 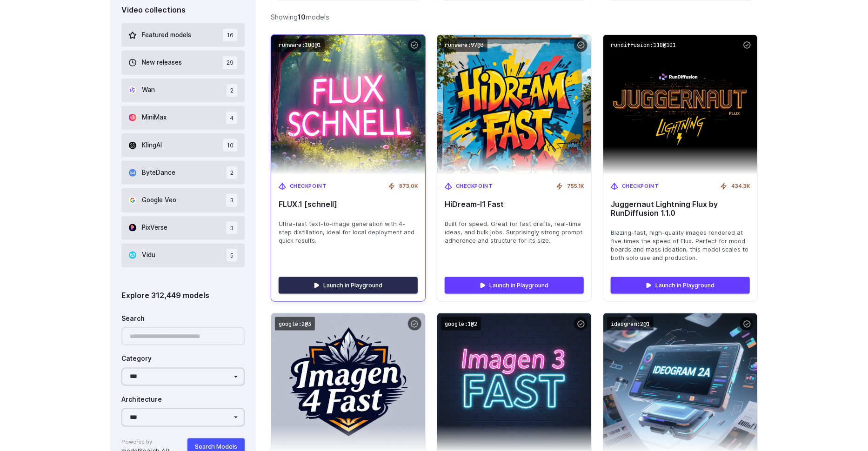 I want to click on span: Wan, so click(x=148, y=90).